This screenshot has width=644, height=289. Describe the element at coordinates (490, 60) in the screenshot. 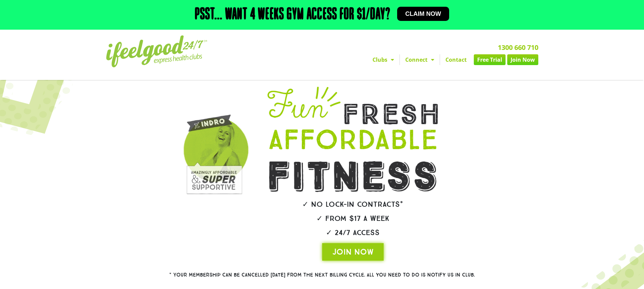

I see `a: Free Trial` at that location.